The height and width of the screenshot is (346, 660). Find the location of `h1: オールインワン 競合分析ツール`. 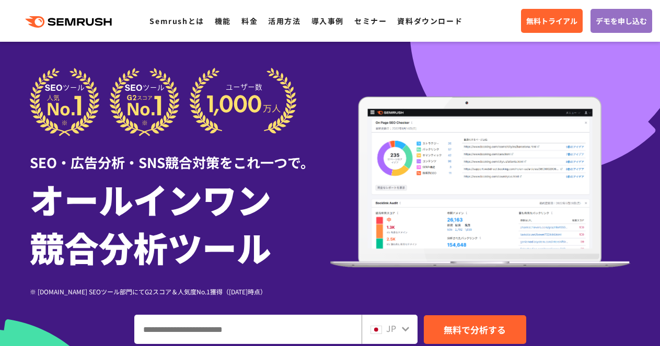

h1: オールインワン 競合分析ツール is located at coordinates (180, 223).